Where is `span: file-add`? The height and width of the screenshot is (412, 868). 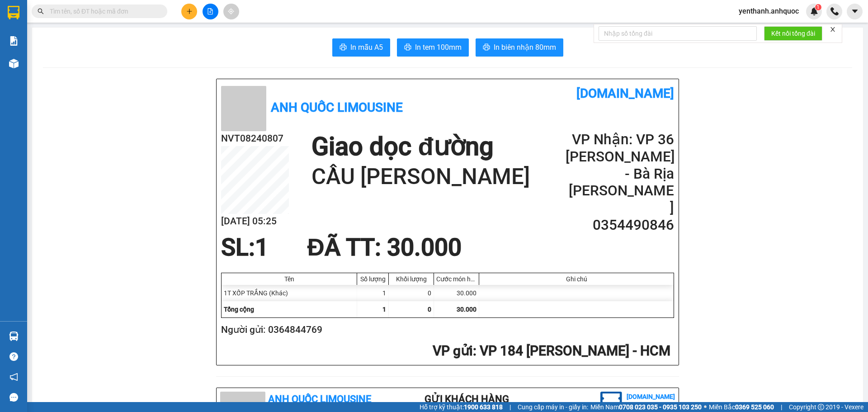 span: file-add is located at coordinates (210, 11).